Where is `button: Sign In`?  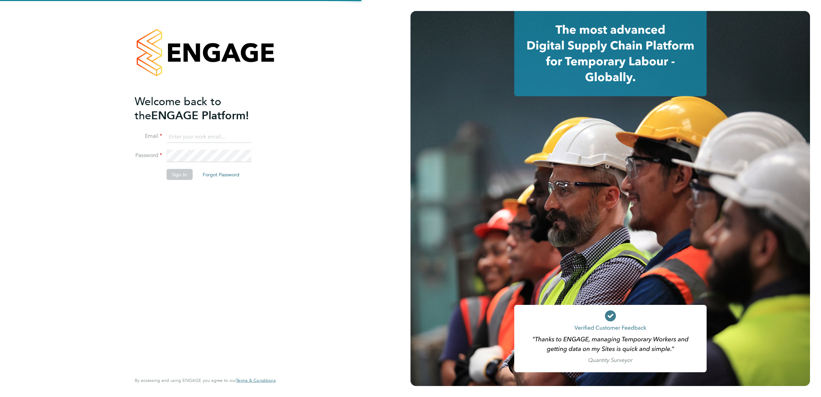 button: Sign In is located at coordinates (179, 175).